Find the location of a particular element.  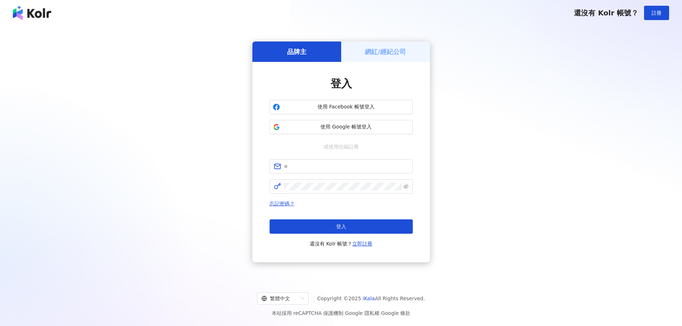

button: 使用 Google 帳號登入 is located at coordinates (341, 127).